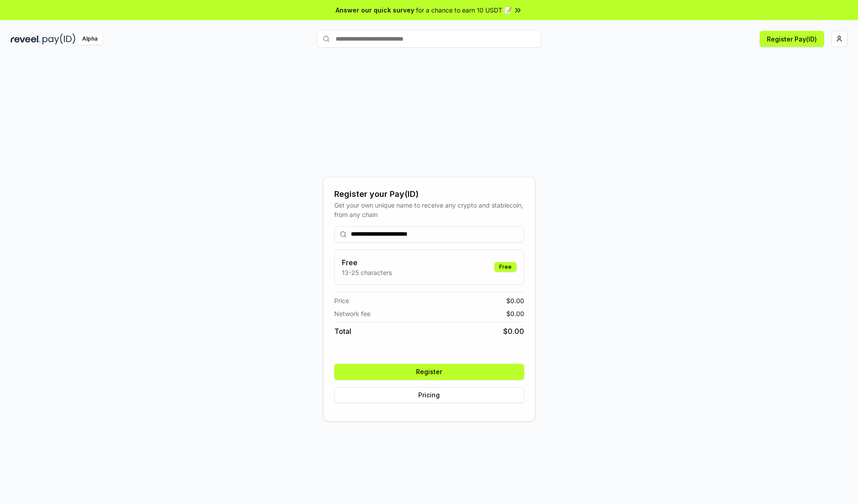 Image resolution: width=858 pixels, height=504 pixels. Describe the element at coordinates (341, 300) in the screenshot. I see `span: Price` at that location.